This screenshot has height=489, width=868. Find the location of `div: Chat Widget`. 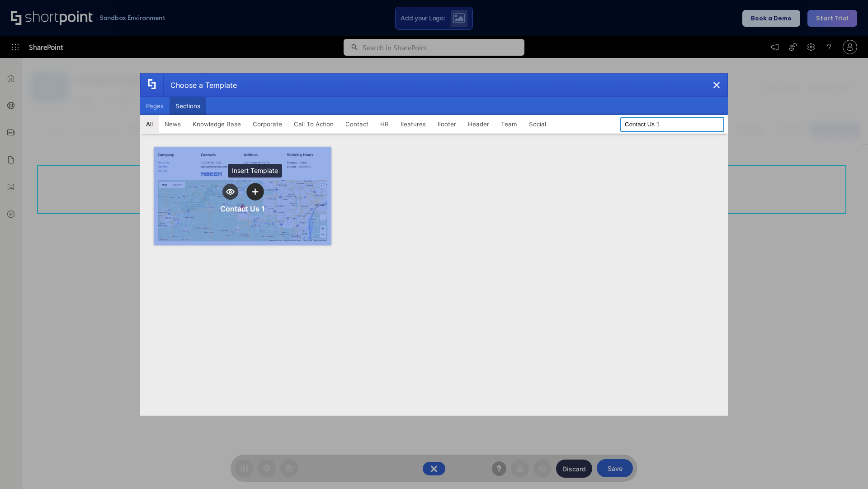

div: Chat Widget is located at coordinates (845, 467).